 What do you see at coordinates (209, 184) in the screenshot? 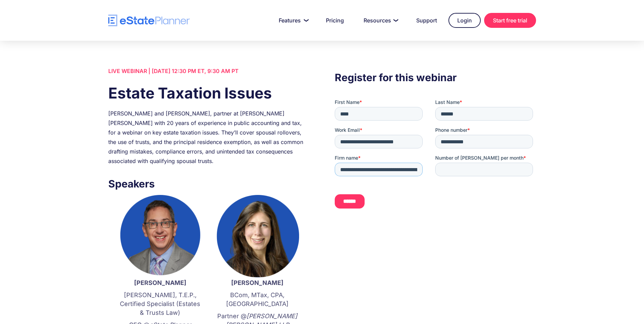
I see `h3: Speakers` at bounding box center [209, 184].